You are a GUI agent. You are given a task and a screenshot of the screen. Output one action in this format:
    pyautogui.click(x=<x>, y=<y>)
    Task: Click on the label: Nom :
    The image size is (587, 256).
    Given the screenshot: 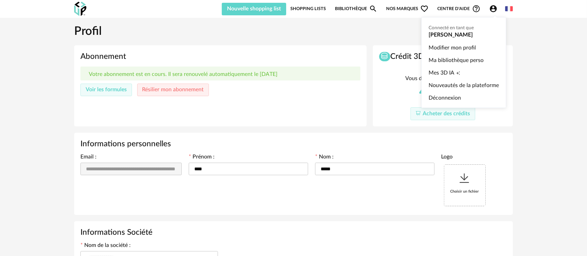 What is the action you would take?
    pyautogui.click(x=324, y=158)
    